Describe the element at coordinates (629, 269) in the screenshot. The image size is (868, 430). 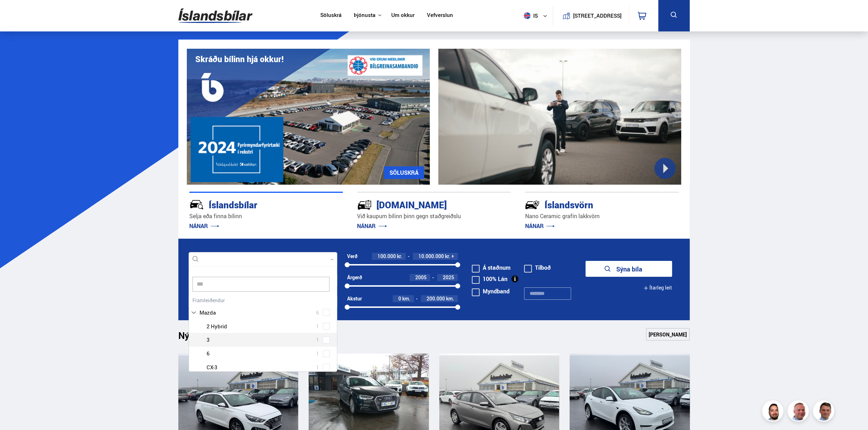
I see `button: Sýna bíla` at that location.